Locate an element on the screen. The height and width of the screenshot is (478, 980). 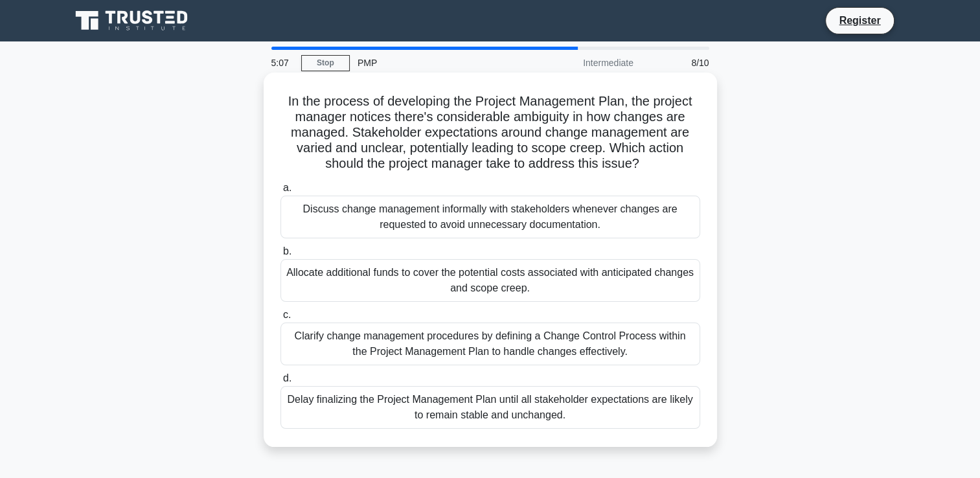
div: Discuss change management informally with stakeholders whenever changes are requested to avoid un... is located at coordinates (490, 217).